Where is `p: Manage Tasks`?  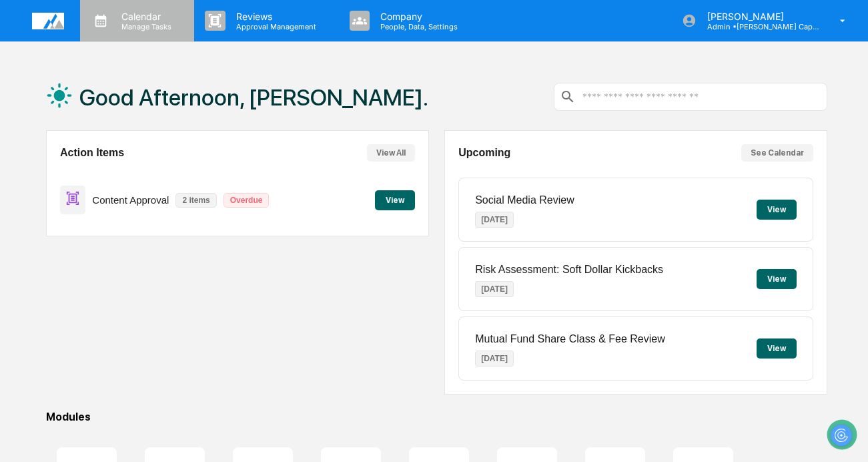 p: Manage Tasks is located at coordinates (144, 26).